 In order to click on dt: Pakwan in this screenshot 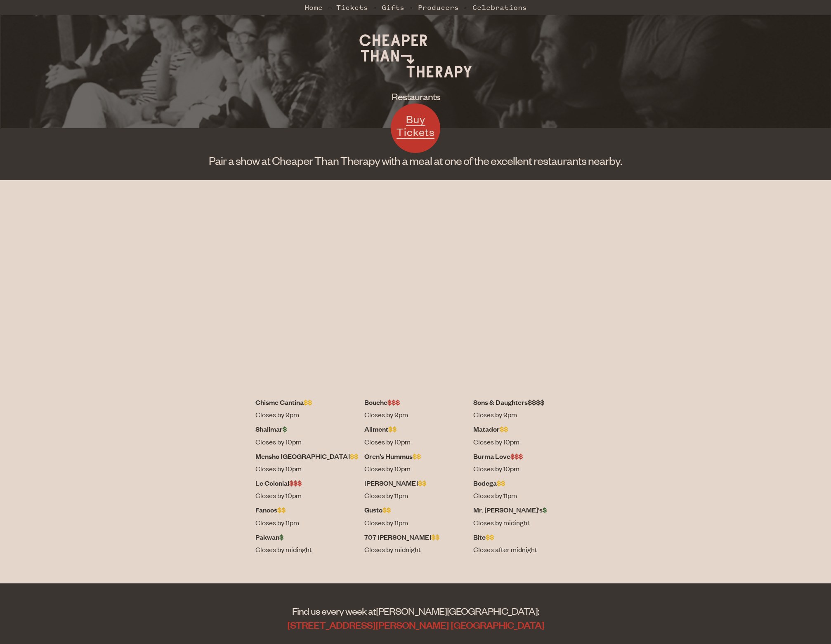, I will do `click(306, 537)`.